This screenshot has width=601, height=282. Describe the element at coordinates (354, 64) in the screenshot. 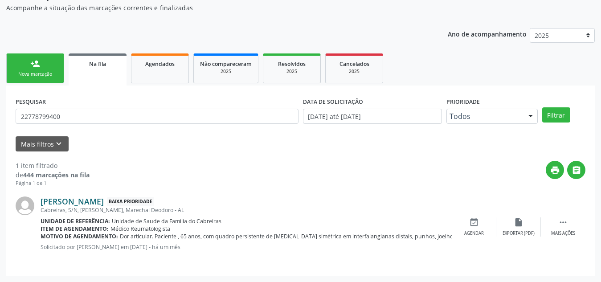

I see `span: Cancelados` at that location.